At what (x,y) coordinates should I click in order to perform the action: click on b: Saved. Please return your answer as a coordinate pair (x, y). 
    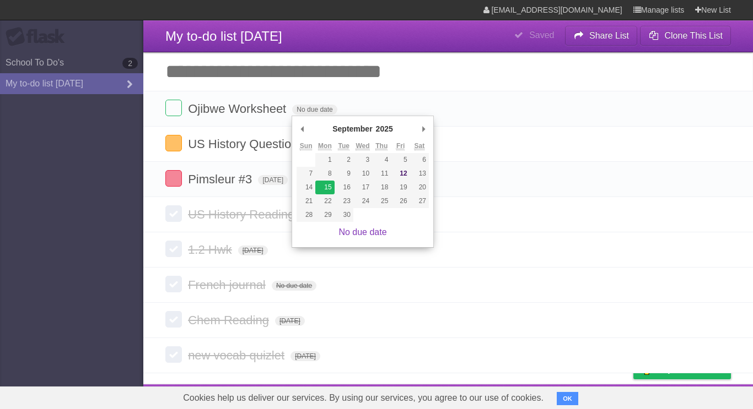
    Looking at the image, I should click on (541, 35).